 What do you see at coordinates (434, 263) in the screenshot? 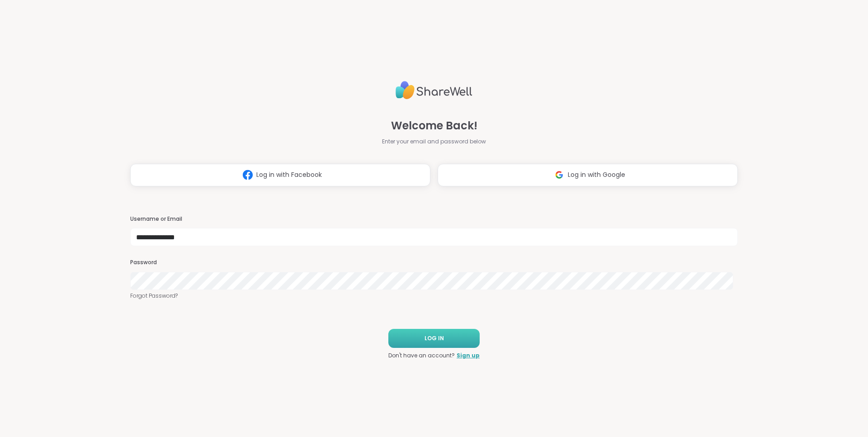
I see `h3: Password` at bounding box center [434, 263].